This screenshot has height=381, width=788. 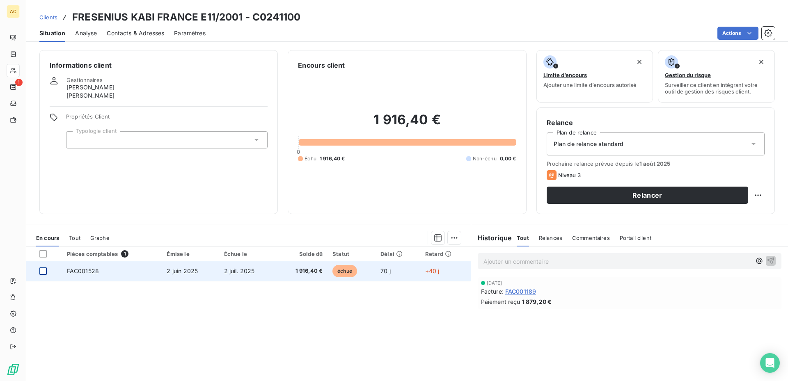 I want to click on span: Prochaine relance prévue depuis le, so click(x=655, y=164).